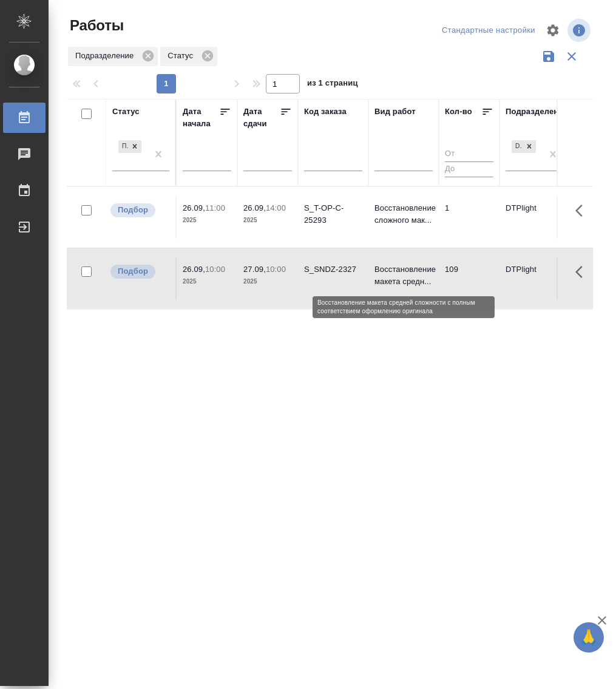 Image resolution: width=616 pixels, height=689 pixels. What do you see at coordinates (275, 208) in the screenshot?
I see `p: 14:00` at bounding box center [275, 208].